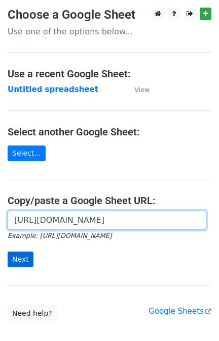  I want to click on h4: Select another Google Sheet:, so click(109, 132).